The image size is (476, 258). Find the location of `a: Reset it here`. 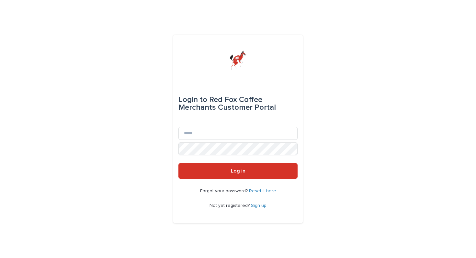

a: Reset it here is located at coordinates (262, 191).